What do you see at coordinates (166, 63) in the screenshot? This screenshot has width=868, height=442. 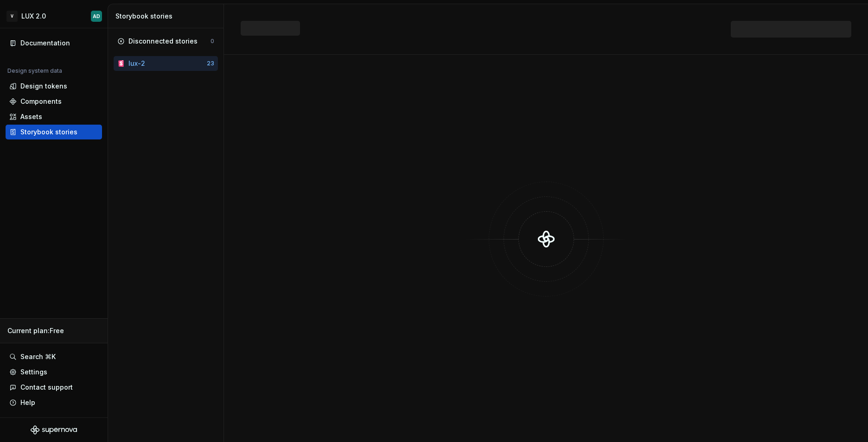 I see `a: lux-223` at bounding box center [166, 63].